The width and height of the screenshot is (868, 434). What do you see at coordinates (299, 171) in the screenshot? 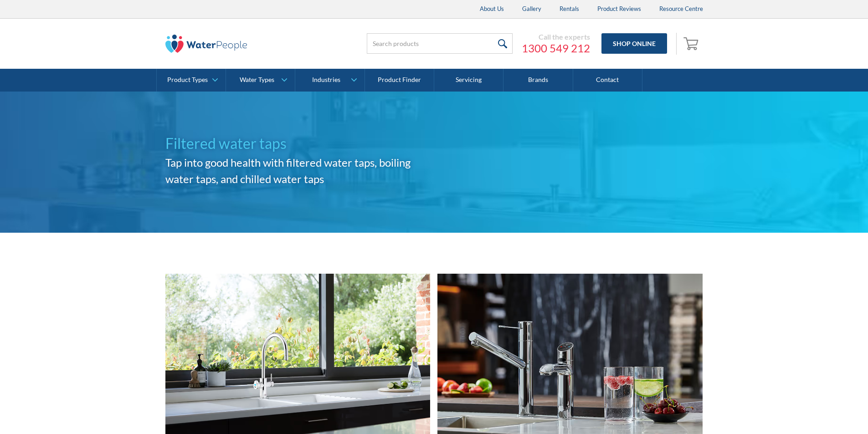
I see `h2: Tap into good health with filtered water taps, boiling water taps, and chilled water taps` at bounding box center [299, 171].